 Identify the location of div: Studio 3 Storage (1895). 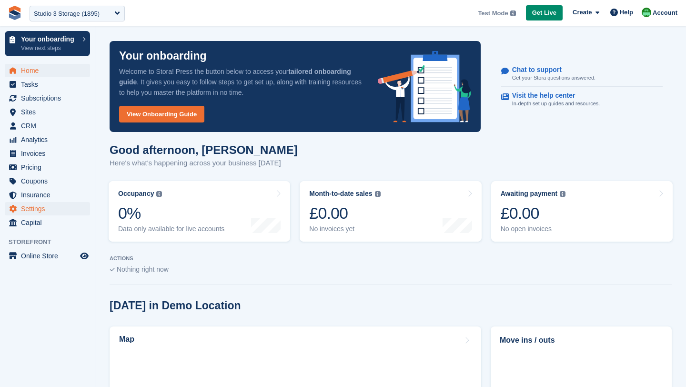
(67, 14).